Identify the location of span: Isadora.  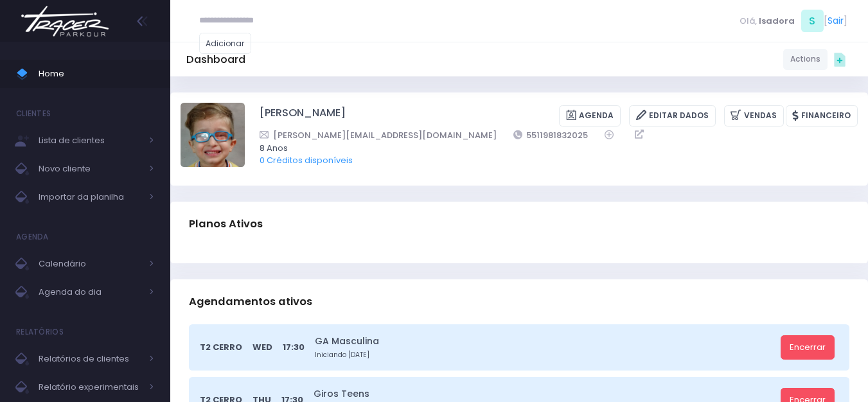
(777, 21).